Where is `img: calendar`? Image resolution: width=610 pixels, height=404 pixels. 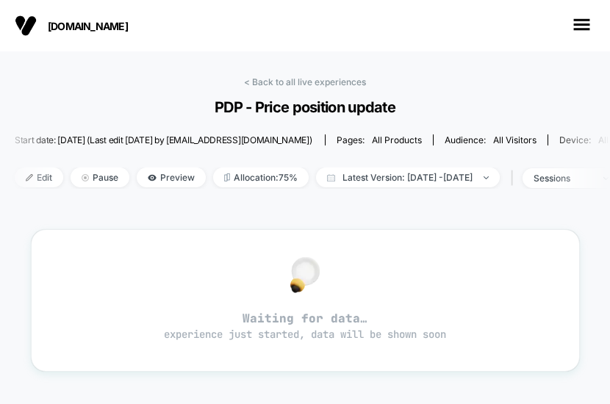
img: calendar is located at coordinates (331, 178).